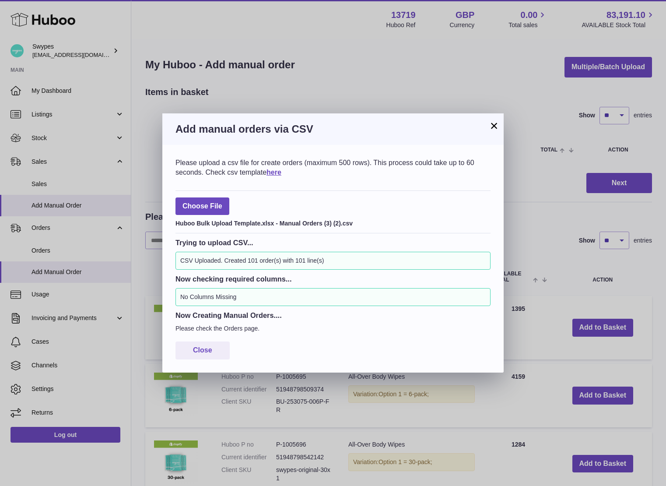 This screenshot has width=666, height=486. What do you see at coordinates (203, 350) in the screenshot?
I see `span: Close` at bounding box center [203, 350].